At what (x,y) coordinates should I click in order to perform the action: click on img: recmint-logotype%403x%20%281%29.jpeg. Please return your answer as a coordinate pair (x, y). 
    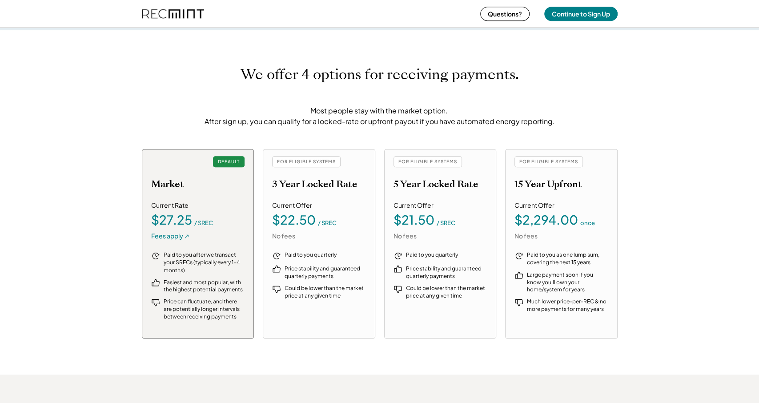
    Looking at the image, I should click on (173, 13).